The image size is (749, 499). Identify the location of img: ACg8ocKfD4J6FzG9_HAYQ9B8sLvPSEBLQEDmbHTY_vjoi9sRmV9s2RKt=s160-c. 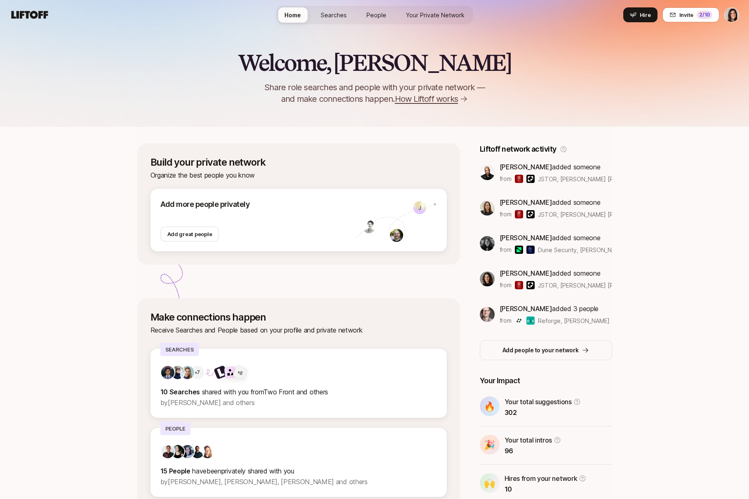
(168, 452).